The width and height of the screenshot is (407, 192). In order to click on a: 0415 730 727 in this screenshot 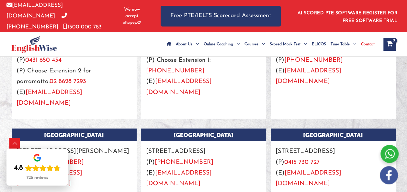, I will do `click(302, 162)`.